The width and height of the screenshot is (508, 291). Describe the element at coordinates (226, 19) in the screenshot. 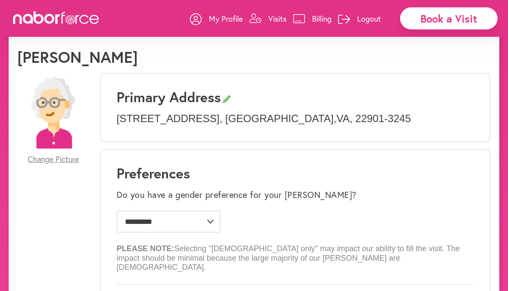

I see `p: My Profile` at that location.